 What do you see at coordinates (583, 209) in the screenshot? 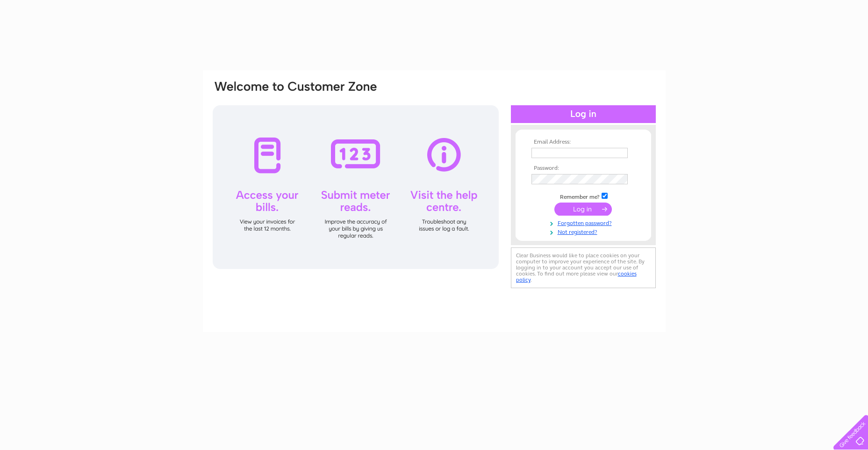
I see `input: Submit` at bounding box center [583, 209].